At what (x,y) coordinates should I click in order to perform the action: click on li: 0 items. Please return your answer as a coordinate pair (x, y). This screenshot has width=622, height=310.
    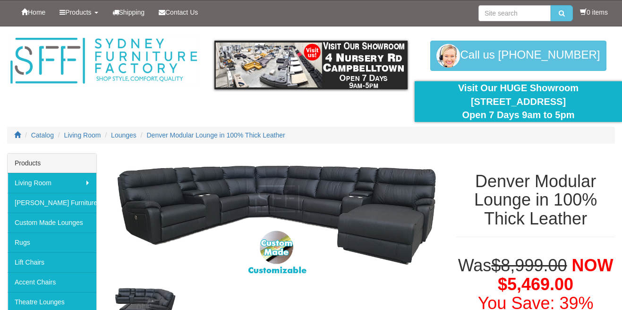
    Looking at the image, I should click on (594, 12).